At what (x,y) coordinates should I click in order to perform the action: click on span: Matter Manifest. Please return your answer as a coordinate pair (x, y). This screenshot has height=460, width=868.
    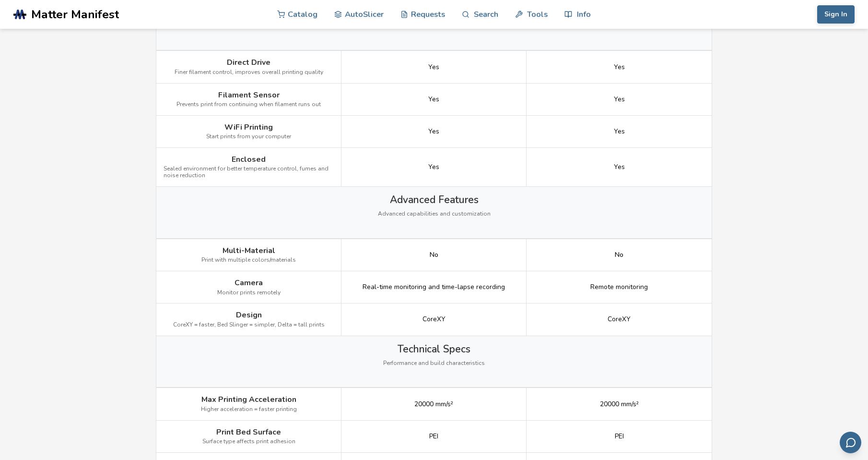
    Looking at the image, I should click on (75, 14).